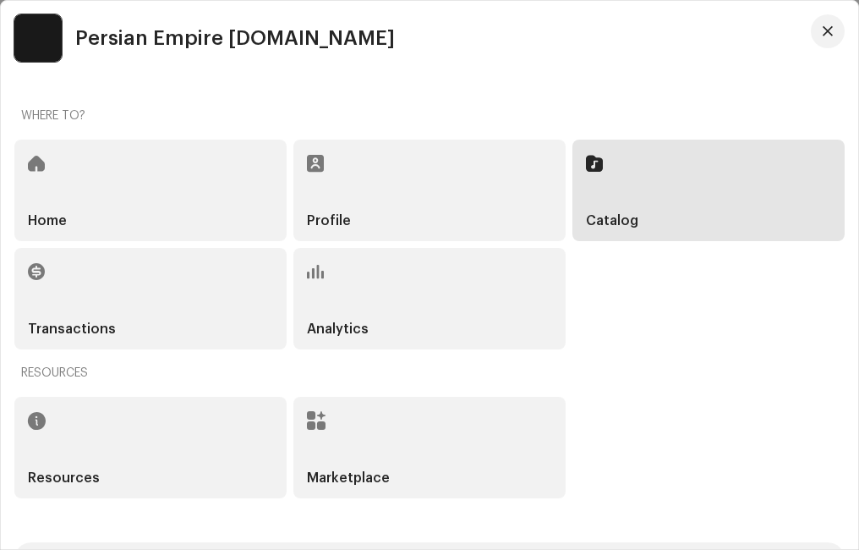 The width and height of the screenshot is (859, 550). What do you see at coordinates (429, 116) in the screenshot?
I see `div: Where to?` at bounding box center [429, 116].